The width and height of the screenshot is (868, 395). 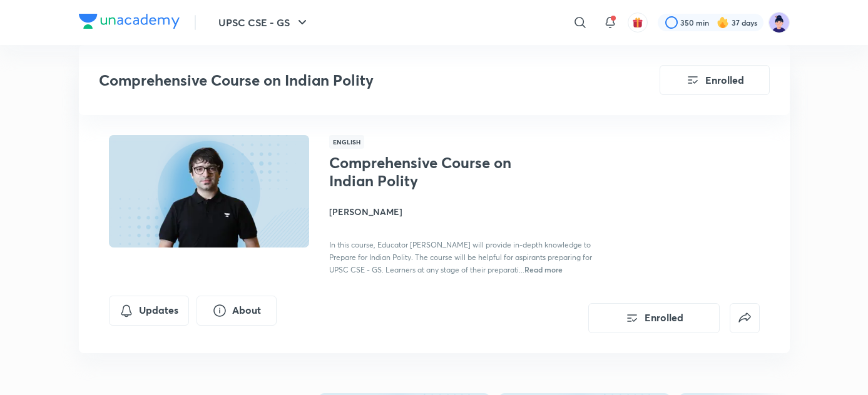 What do you see at coordinates (638, 23) in the screenshot?
I see `button: avatar` at bounding box center [638, 23].